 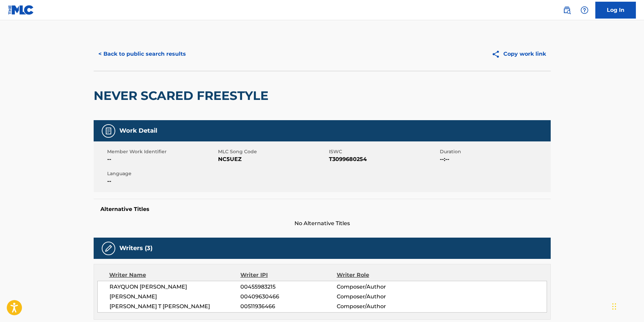 What do you see at coordinates (21, 10) in the screenshot?
I see `img: MLC Logo` at bounding box center [21, 10].